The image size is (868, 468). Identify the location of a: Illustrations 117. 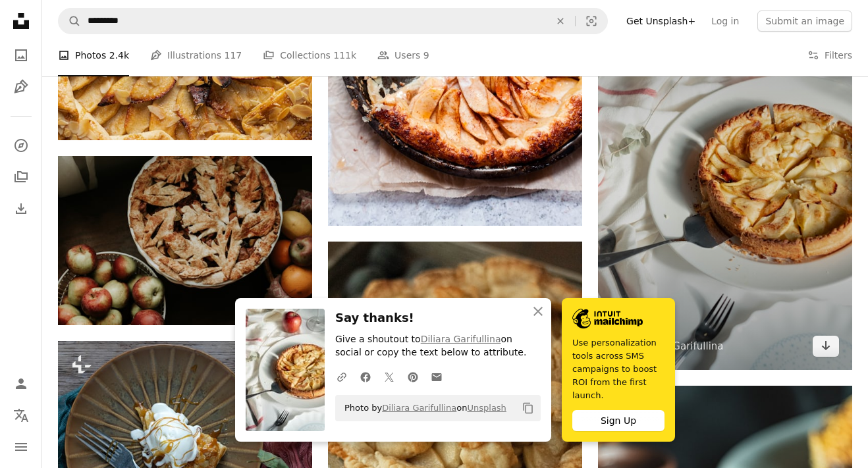
(196, 55).